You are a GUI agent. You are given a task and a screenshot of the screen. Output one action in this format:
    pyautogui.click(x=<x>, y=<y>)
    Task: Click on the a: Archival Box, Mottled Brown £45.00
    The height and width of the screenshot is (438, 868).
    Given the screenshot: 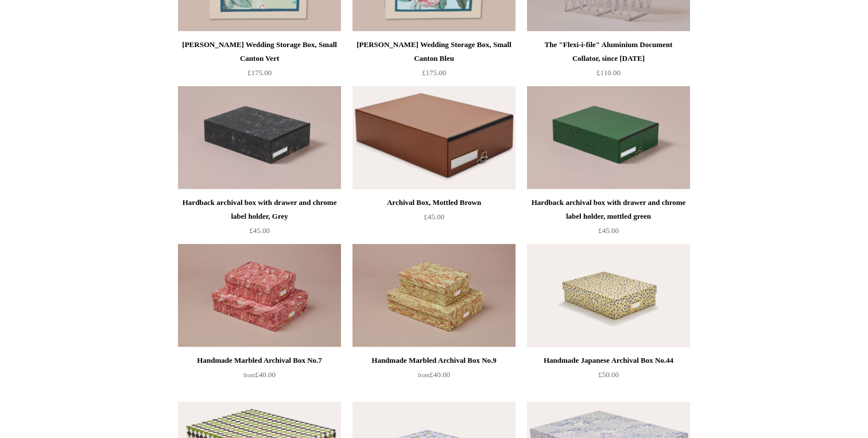 What is the action you would take?
    pyautogui.click(x=434, y=220)
    